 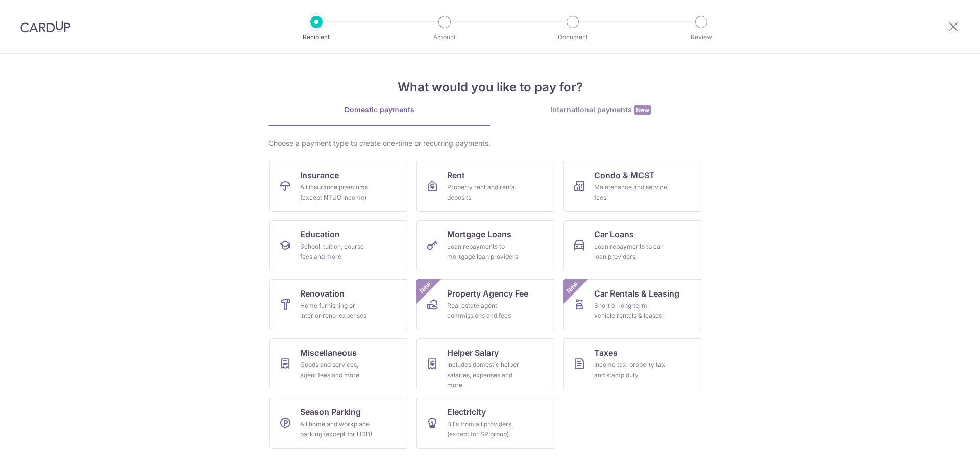 What do you see at coordinates (339, 364) in the screenshot?
I see `a: MiscellaneousGoods and services, agent fees and more` at bounding box center [339, 364].